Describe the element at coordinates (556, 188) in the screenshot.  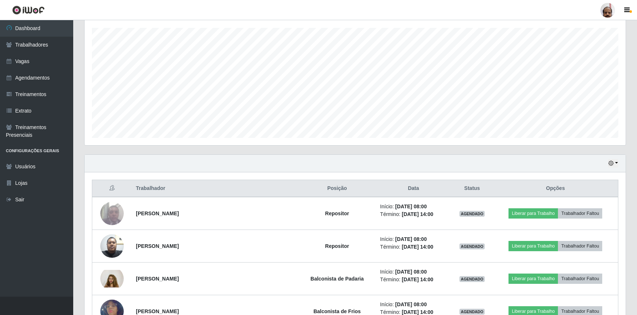
I see `th: Opções` at that location.